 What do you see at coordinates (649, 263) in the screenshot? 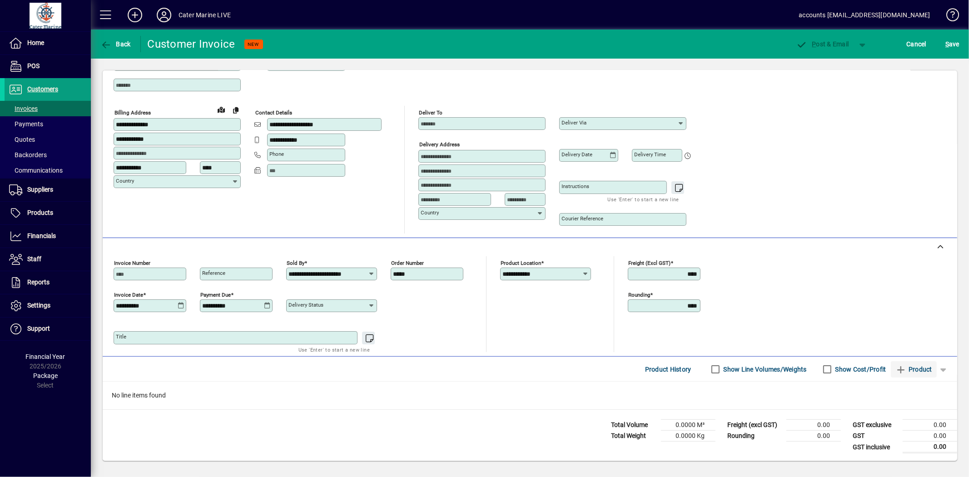
I see `mat-label: Freight (excl GST)` at bounding box center [649, 263].